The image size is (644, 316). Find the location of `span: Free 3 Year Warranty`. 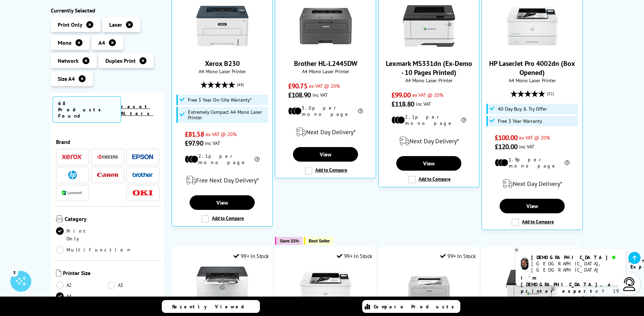

span: Free 3 Year Warranty is located at coordinates (520, 121).